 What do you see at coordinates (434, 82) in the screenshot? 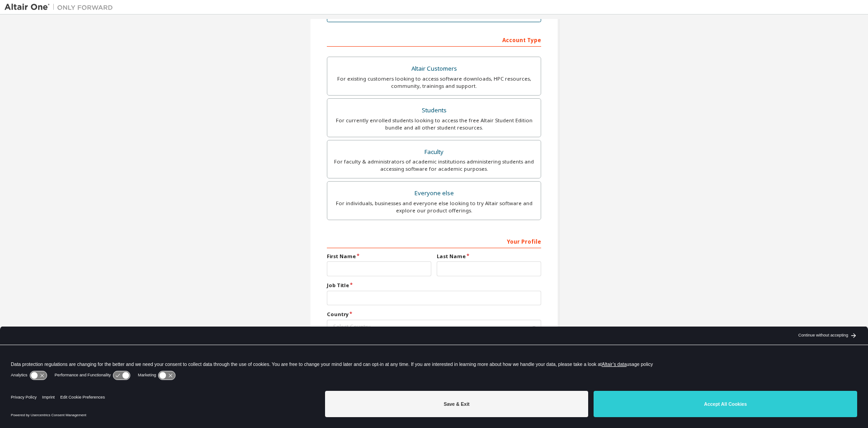
I see `div: For existing customers looking to access software downloads, HPC resources, community, trainings ...` at bounding box center [434, 82].